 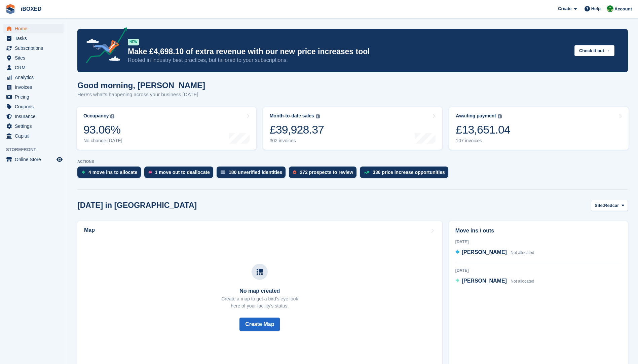 What do you see at coordinates (297, 130) in the screenshot?
I see `div: £39,928.37` at bounding box center [297, 130].